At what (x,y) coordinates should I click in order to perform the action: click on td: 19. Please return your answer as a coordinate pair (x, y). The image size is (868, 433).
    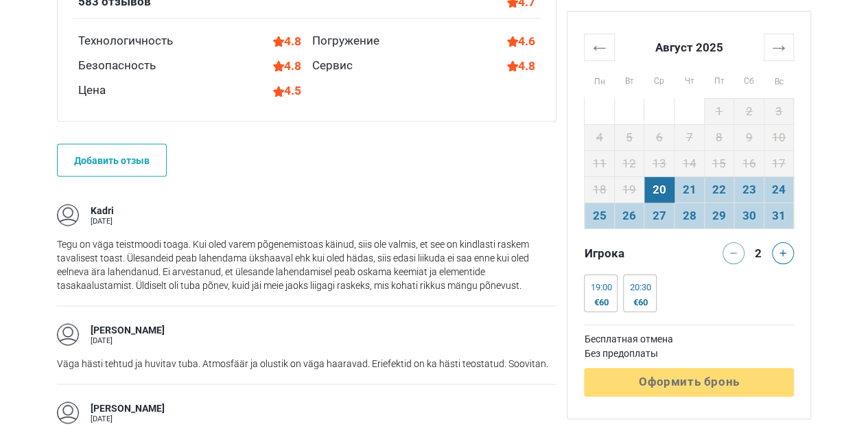
    Looking at the image, I should click on (629, 189).